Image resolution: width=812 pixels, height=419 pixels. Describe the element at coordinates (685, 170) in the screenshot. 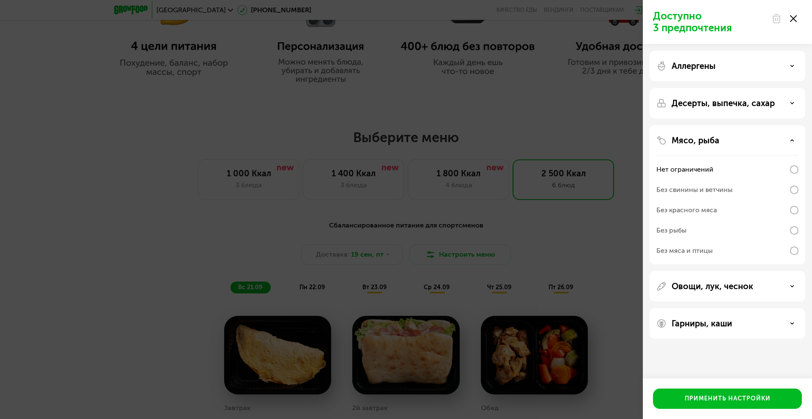

I see `div: Нет ограничений` at that location.